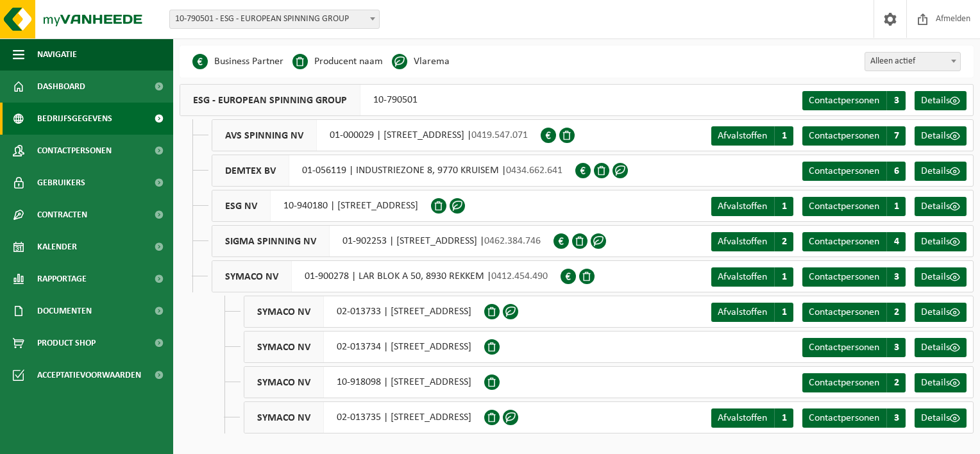  I want to click on span: Gebruikers, so click(61, 183).